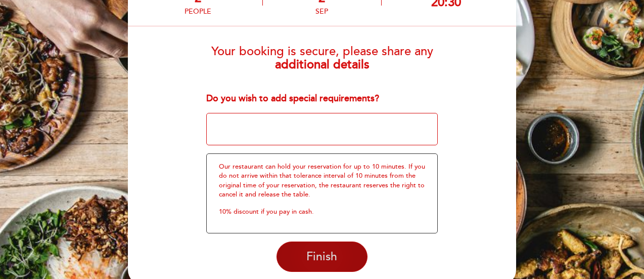 The height and width of the screenshot is (279, 644). What do you see at coordinates (197, 11) in the screenshot?
I see `div: people` at bounding box center [197, 11].